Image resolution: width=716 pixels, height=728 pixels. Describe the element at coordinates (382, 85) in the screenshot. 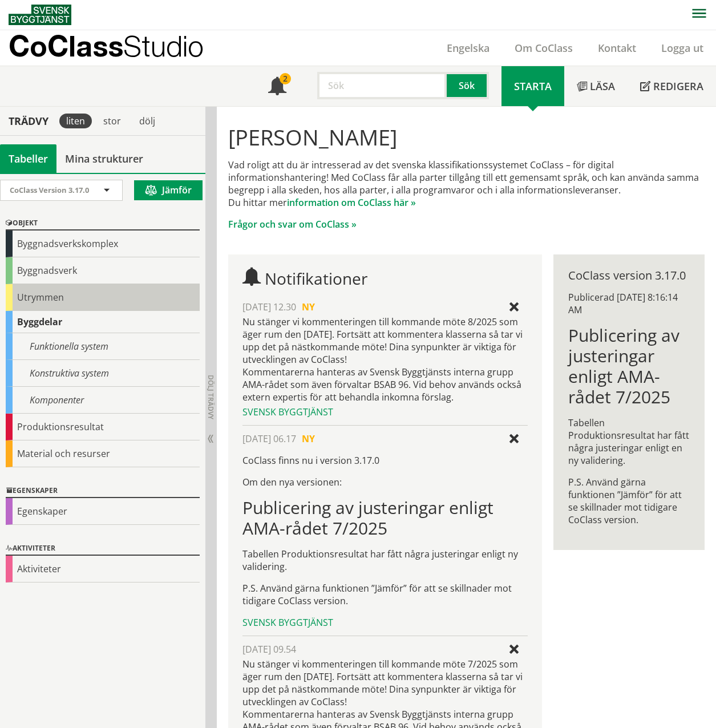

I see `input: Sök` at that location.